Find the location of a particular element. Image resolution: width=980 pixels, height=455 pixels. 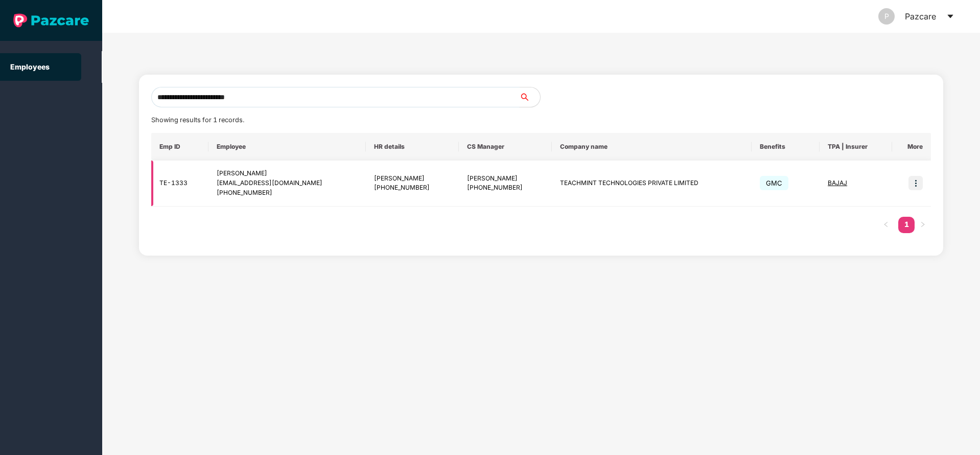

span: BAJAJ is located at coordinates (838, 183).